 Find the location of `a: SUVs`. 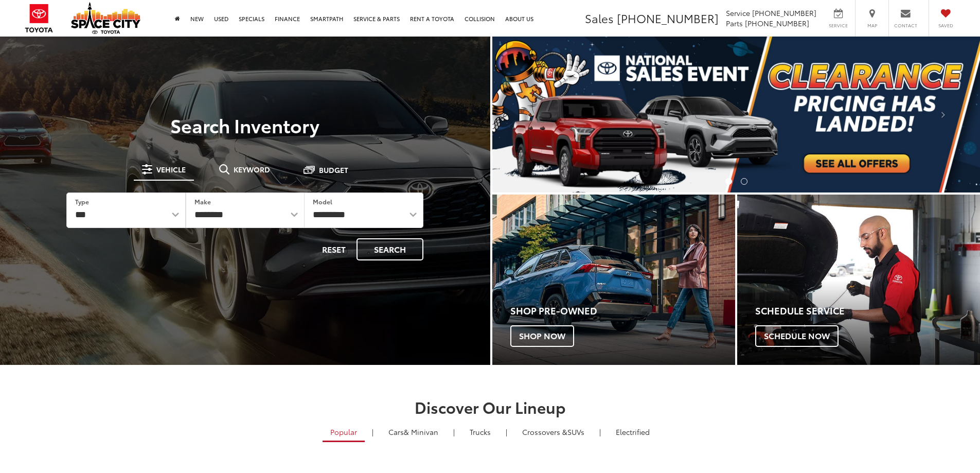

a: SUVs is located at coordinates (553, 431).